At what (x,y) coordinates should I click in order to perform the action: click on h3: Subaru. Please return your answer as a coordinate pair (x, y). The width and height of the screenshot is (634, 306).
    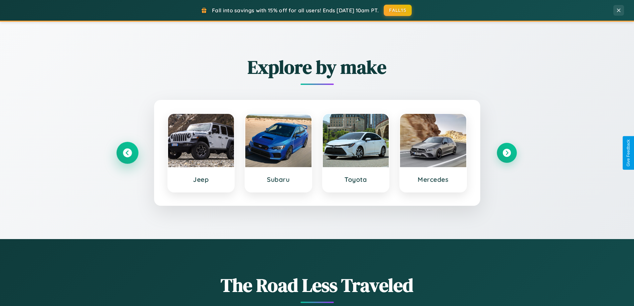
    Looking at the image, I should click on (278, 179).